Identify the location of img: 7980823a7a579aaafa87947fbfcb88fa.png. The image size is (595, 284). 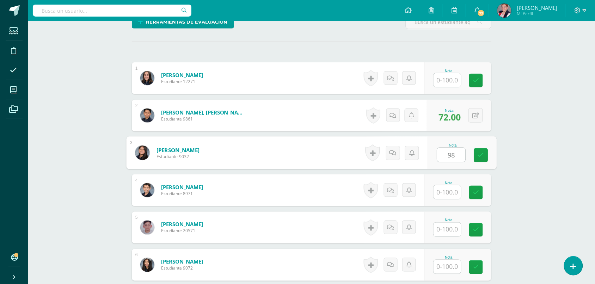
(147, 228).